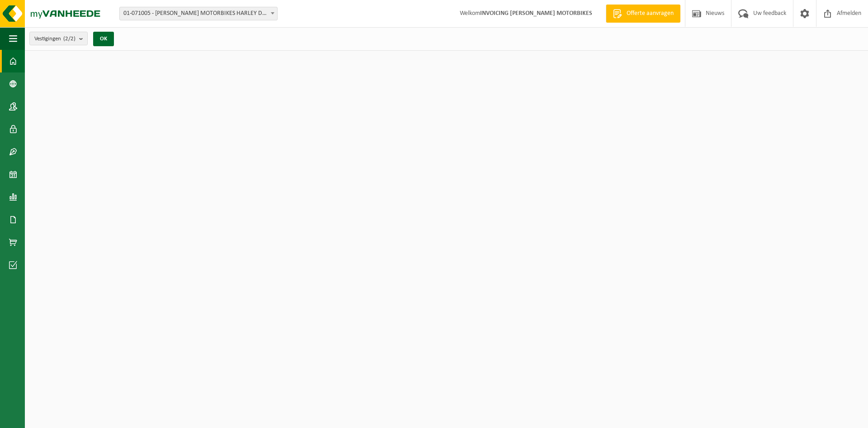 This screenshot has width=868, height=428. Describe the element at coordinates (55, 39) in the screenshot. I see `span: Vestigingen` at that location.